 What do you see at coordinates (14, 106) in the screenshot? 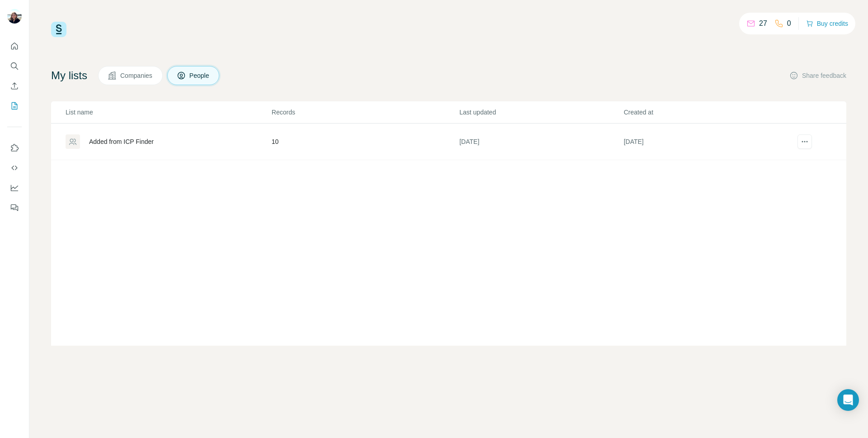
I see `button: My lists` at bounding box center [14, 106].